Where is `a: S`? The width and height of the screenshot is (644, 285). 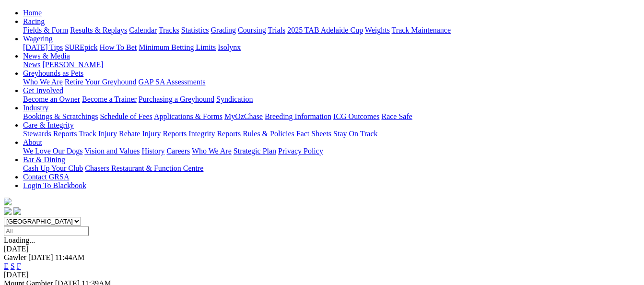
a: S is located at coordinates (12, 266).